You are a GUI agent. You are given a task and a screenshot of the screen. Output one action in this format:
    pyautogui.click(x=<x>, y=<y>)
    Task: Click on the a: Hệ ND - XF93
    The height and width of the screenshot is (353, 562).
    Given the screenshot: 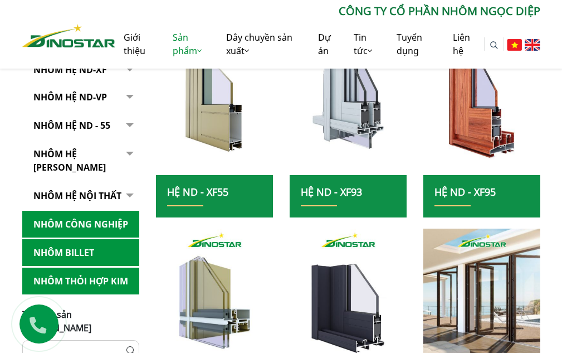 What is the action you would take?
    pyautogui.click(x=332, y=192)
    